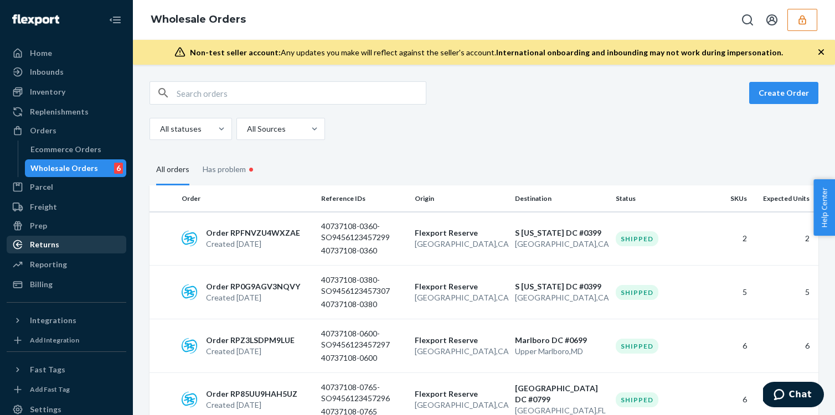 The height and width of the screenshot is (415, 835). Describe the element at coordinates (66, 390) in the screenshot. I see `a: Add Fast Tag` at that location.